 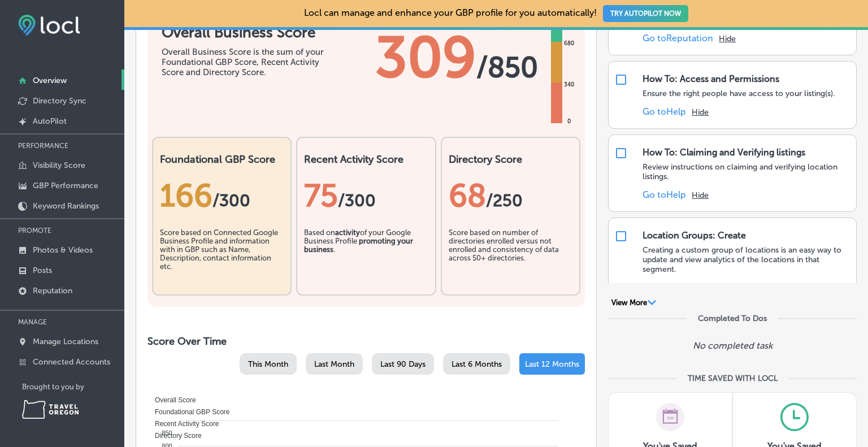 I want to click on p: Directory Sync, so click(x=60, y=101).